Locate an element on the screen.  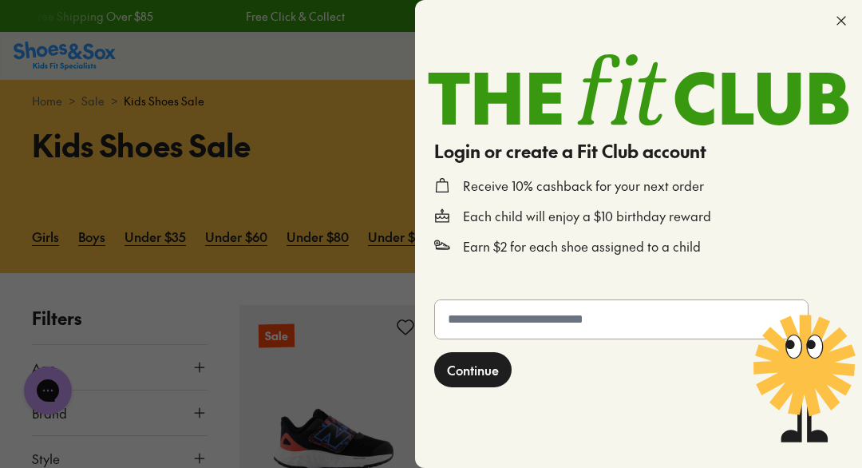
button: Open gorgias live chat is located at coordinates (32, 30).